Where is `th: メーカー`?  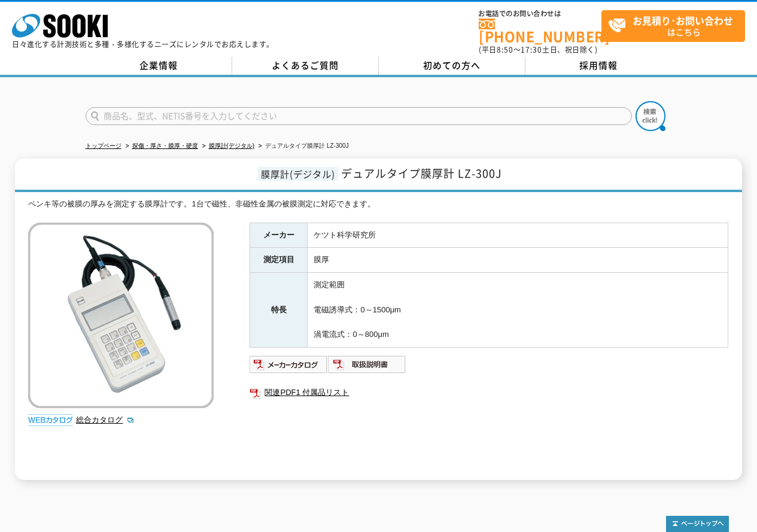 th: メーカー is located at coordinates (279, 235).